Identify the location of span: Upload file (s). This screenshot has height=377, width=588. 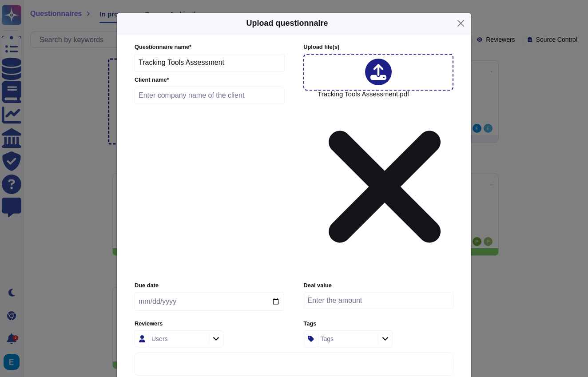
(321, 46).